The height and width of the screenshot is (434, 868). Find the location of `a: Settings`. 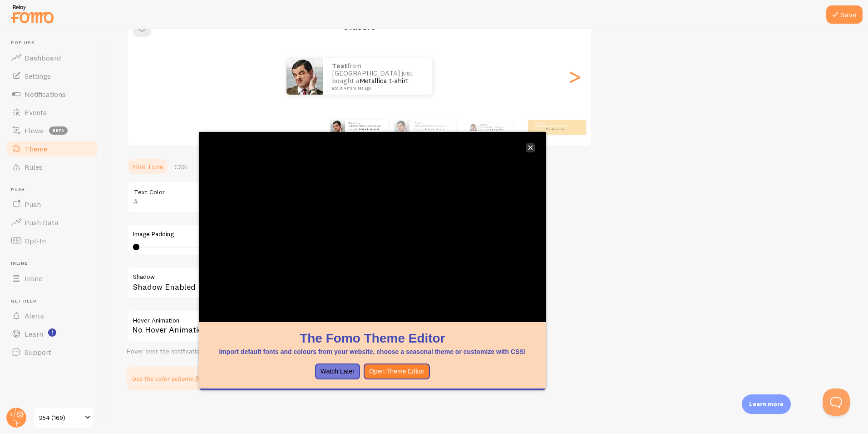

a: Settings is located at coordinates (52, 76).